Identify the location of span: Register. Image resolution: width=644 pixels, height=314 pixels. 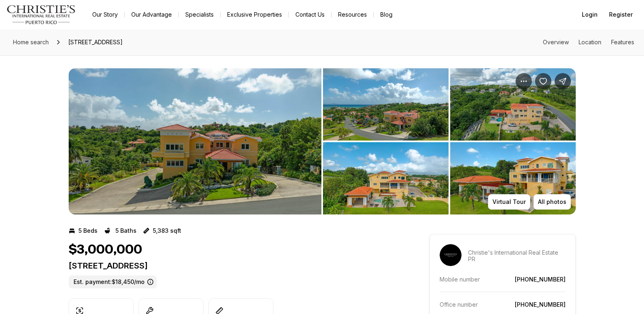
(621, 15).